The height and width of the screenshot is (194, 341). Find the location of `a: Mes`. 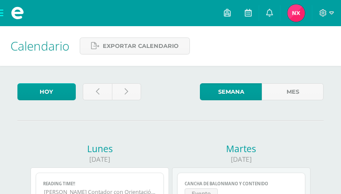

a: Mes is located at coordinates (292, 91).